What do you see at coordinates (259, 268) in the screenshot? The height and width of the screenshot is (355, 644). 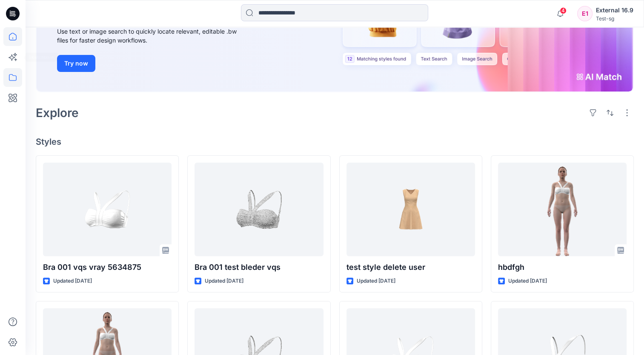 I see `p: Bra 001 test bleder vqs` at bounding box center [259, 268].